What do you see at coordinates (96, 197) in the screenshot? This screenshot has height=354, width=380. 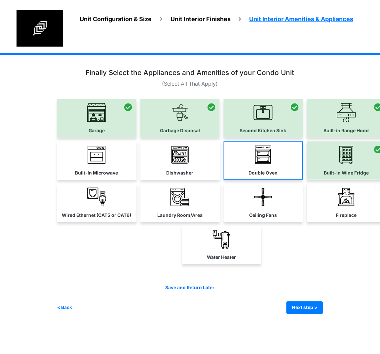 I see `img: home-wired-CAT5-CAT6.png` at bounding box center [96, 197].